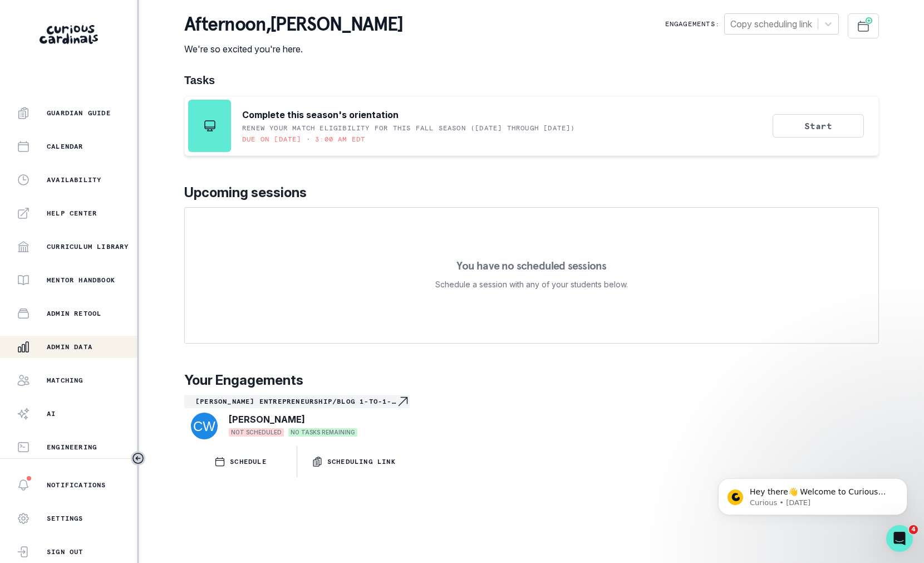 This screenshot has width=924, height=563. I want to click on div: message notification from Curious, 22w ago. Hey there👋 Welcome to Curious Cardinals 🙌 Take a look..., so click(112, 42).